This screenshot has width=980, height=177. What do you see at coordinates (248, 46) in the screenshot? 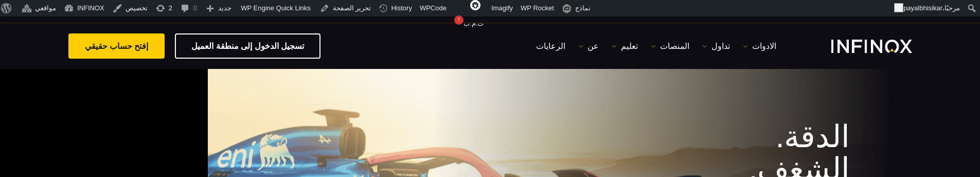
I see `a: تسجيل الدخول إلى منطقة العميل` at bounding box center [248, 46].